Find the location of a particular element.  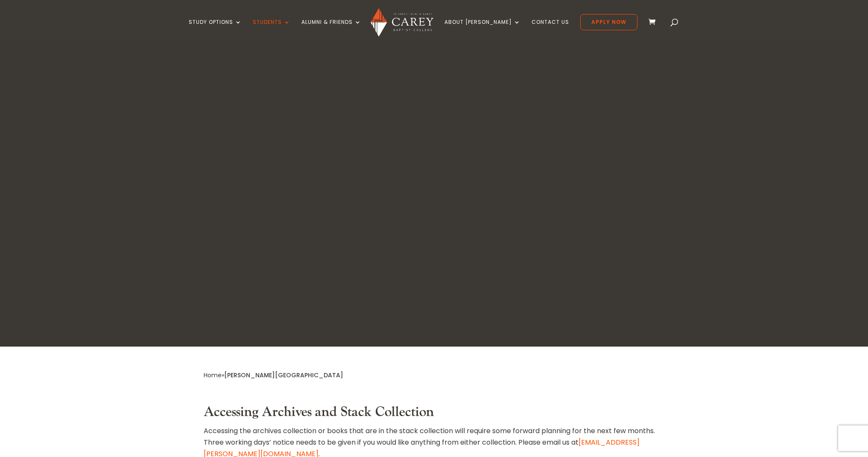

img: Carey Baptist College is located at coordinates (402, 22).